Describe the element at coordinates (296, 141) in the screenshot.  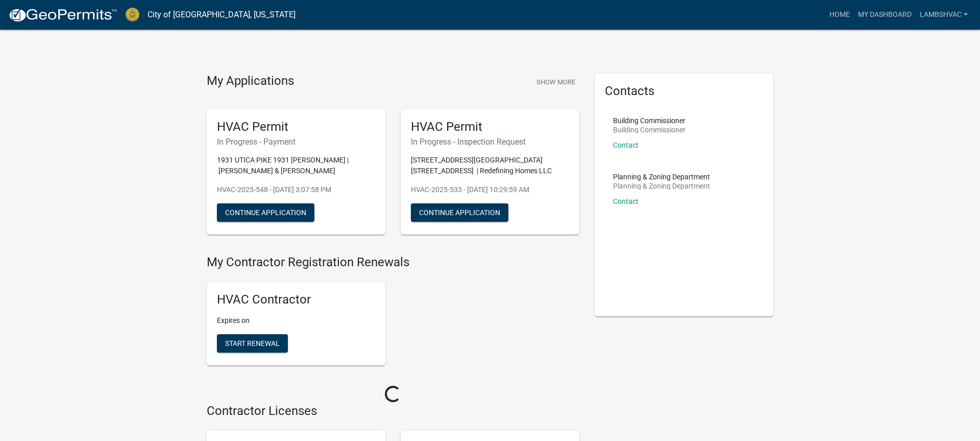
I see `h6: In Progress - Payment` at that location.